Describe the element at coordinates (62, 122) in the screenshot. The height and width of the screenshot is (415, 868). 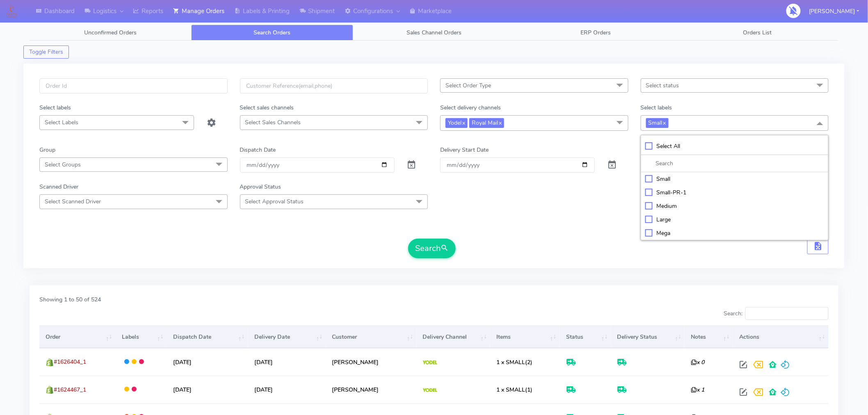
I see `span: Select Labels` at that location.